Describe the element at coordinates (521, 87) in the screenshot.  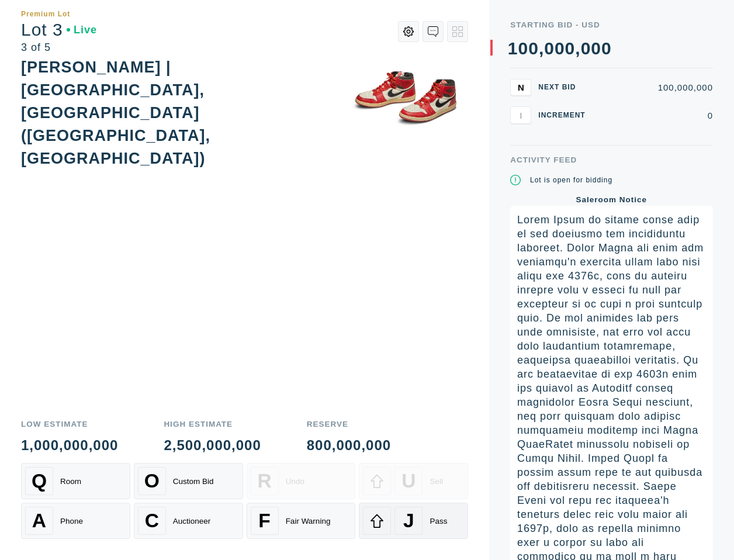
I see `span: N` at that location.